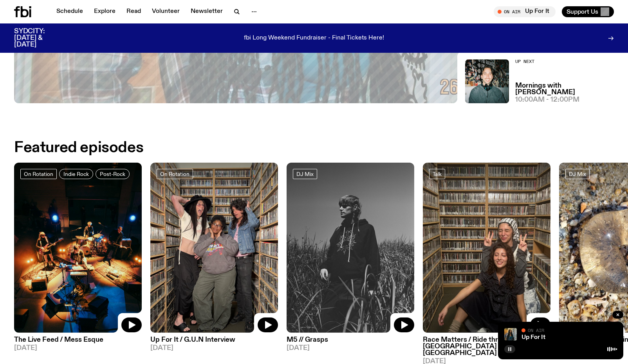 The width and height of the screenshot is (628, 364). What do you see at coordinates (76, 174) in the screenshot?
I see `a: Indie Rock` at bounding box center [76, 174].